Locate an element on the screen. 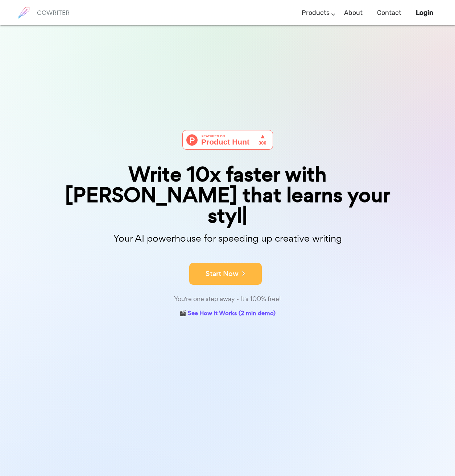  div: You're one step away - It's 100% free! is located at coordinates (228, 299).